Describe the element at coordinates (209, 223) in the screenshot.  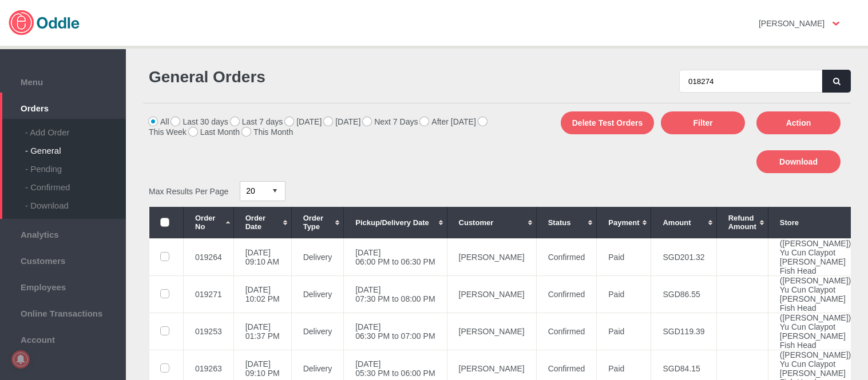
I see `th: Order No` at that location.